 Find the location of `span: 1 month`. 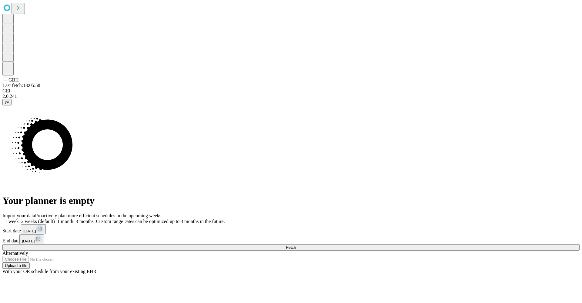

span: 1 month is located at coordinates (65, 221).